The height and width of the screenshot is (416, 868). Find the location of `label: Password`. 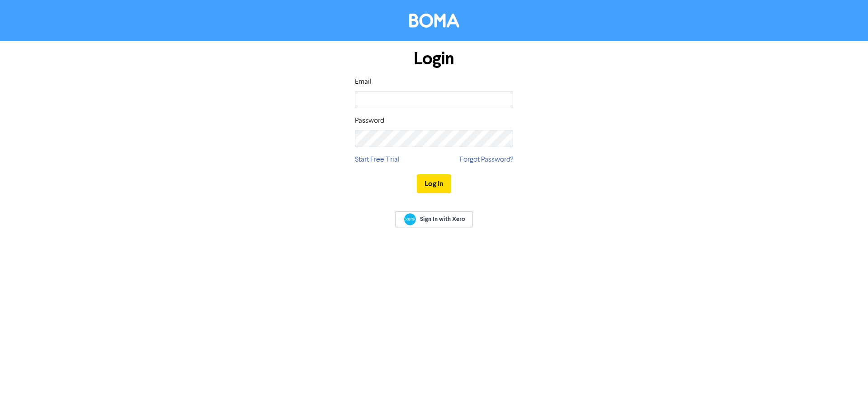

label: Password is located at coordinates (369, 121).